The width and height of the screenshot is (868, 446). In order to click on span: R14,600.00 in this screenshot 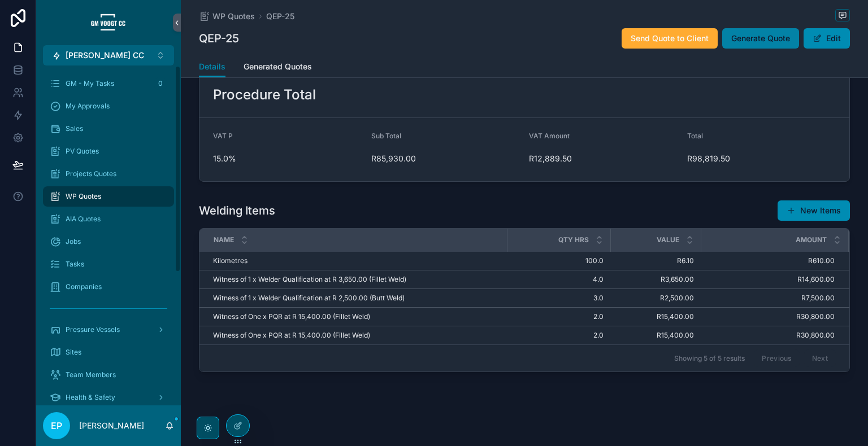, I will do `click(768, 280)`.